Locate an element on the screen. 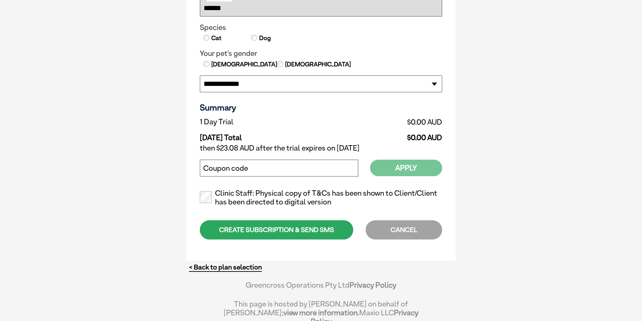 Image resolution: width=642 pixels, height=321 pixels. h3: Summary is located at coordinates (321, 107).